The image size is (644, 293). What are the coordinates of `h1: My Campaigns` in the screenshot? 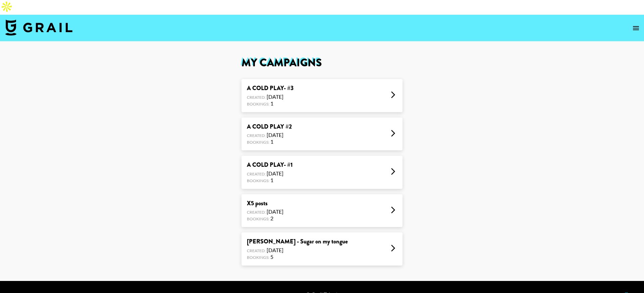 It's located at (322, 63).